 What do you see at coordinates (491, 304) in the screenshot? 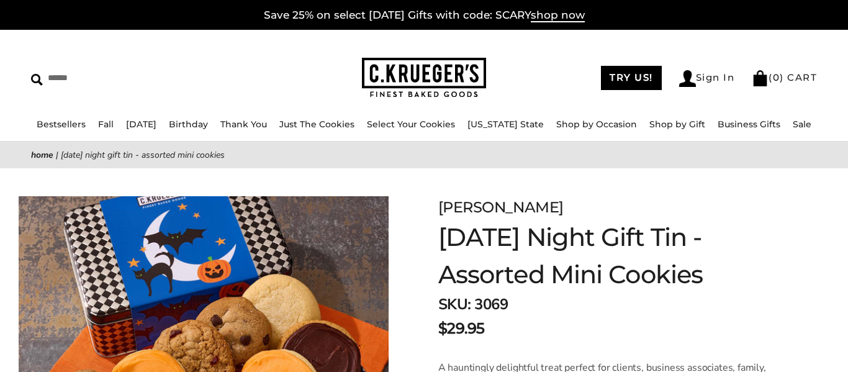
I see `span: 3069` at bounding box center [491, 304].